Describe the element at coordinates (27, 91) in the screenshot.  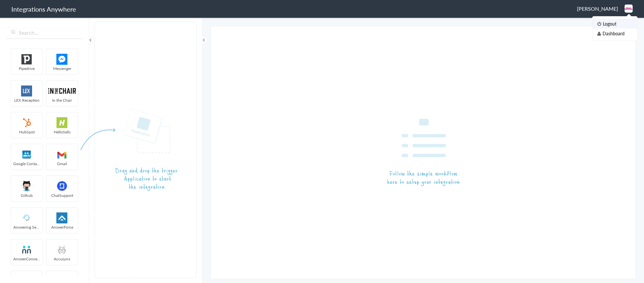
I see `img: lex-app-logo.svg` at that location.